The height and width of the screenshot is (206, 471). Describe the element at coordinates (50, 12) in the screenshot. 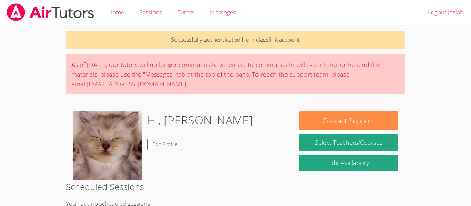

I see `img: airtutors_banner-c4298cdbf04f3fff15de1276eac7730deb9818008684d7c2e4769d2f7ddbe033.png` at that location.